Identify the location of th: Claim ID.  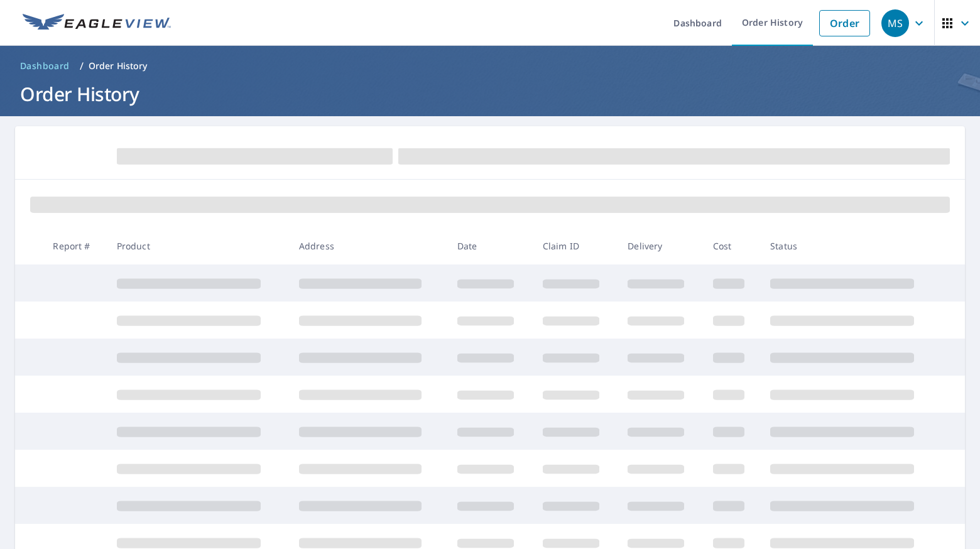
(575, 245).